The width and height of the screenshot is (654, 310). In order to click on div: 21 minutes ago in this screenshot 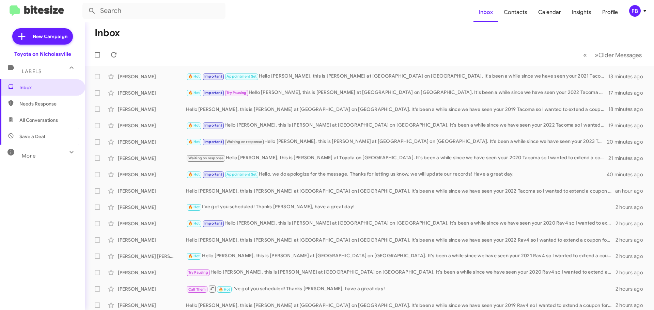, I will do `click(628, 158)`.